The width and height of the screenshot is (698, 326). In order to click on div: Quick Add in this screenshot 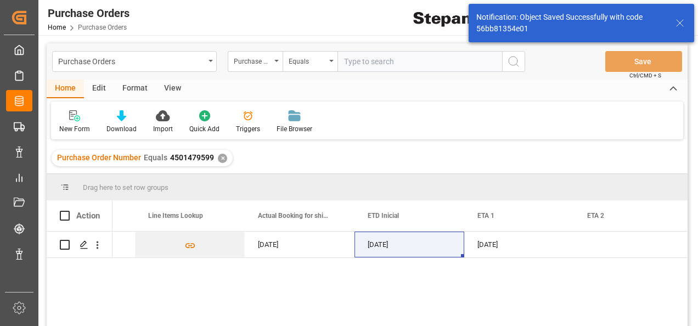, I will do `click(204, 129)`.